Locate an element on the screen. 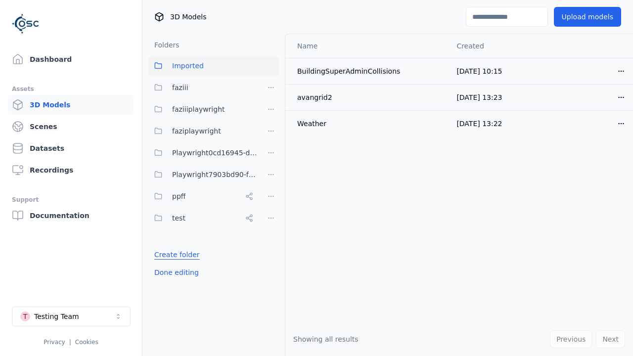 The width and height of the screenshot is (633, 356). th: Created is located at coordinates (494, 46).